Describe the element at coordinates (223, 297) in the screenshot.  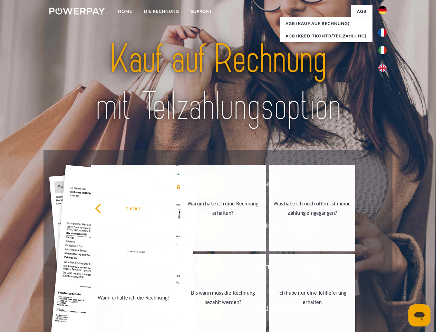
I see `div: Bis wann muss die Rechnung bezahlt werden?` at that location.